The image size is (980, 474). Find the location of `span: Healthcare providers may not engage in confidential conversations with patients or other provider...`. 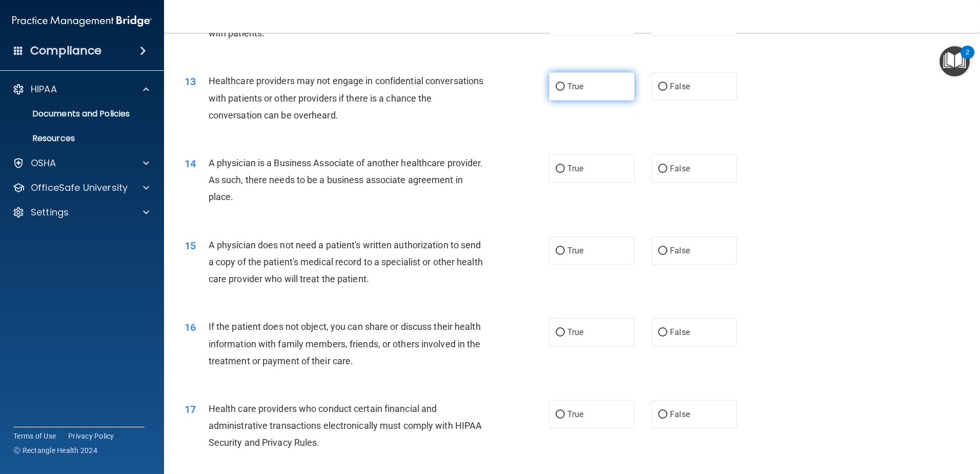

span: Healthcare providers may not engage in confidential conversations with patients or other provider... is located at coordinates (346, 97).